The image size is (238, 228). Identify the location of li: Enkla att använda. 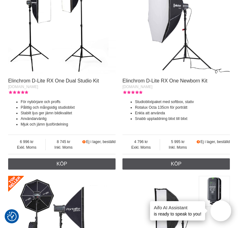
(182, 113).